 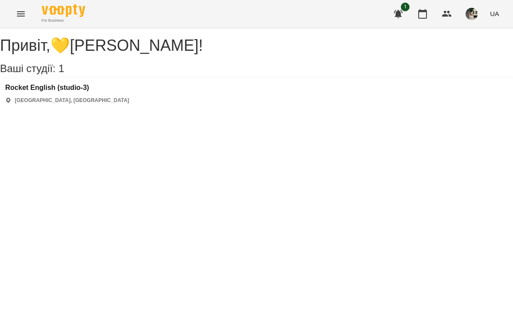 What do you see at coordinates (471, 14) in the screenshot?
I see `img: cf4d6eb83d031974aacf3fedae7611bc.jpeg` at bounding box center [471, 14].